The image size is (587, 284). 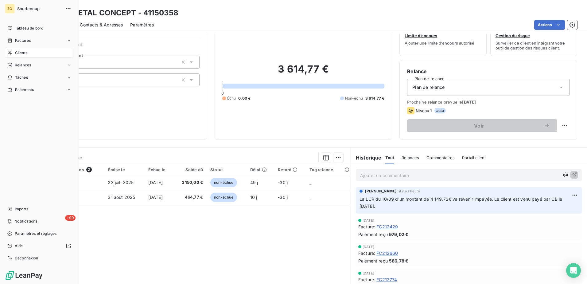 What do you see at coordinates (479, 126) in the screenshot?
I see `span: Voir` at bounding box center [479, 126].